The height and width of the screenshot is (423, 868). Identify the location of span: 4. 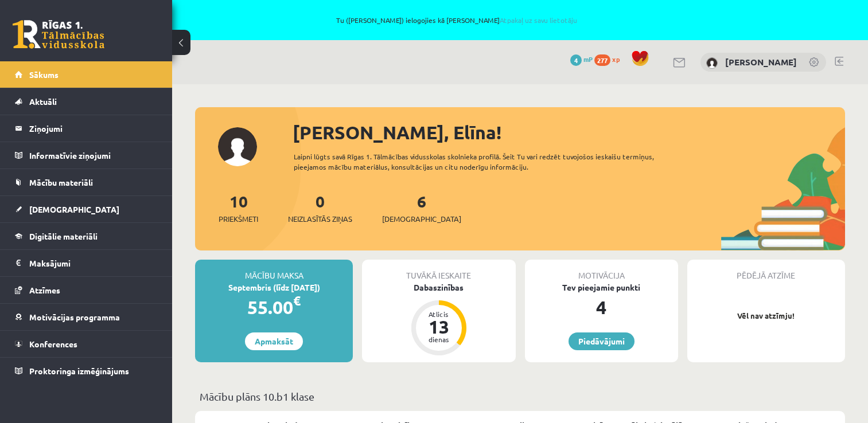
(576, 60).